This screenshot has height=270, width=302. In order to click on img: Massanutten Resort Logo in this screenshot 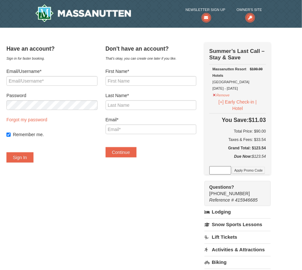, I will do `click(83, 13)`.